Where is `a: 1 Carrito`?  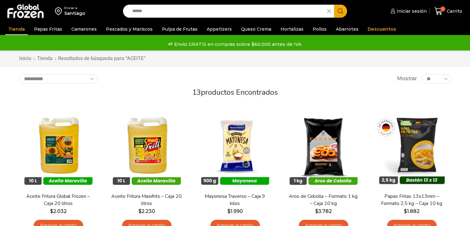 a: 1 Carrito is located at coordinates (449, 11).